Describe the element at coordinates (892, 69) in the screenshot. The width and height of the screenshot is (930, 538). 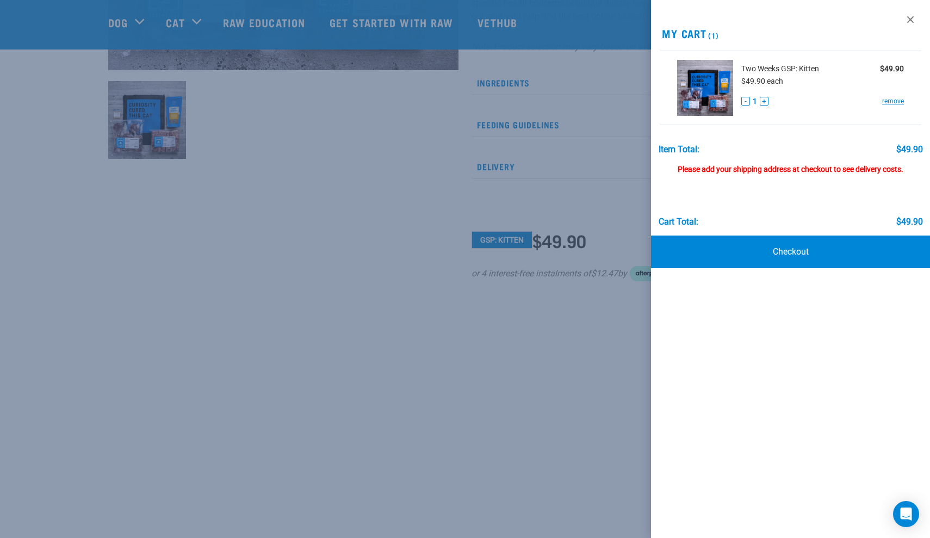
I see `strong: $49.90` at that location.